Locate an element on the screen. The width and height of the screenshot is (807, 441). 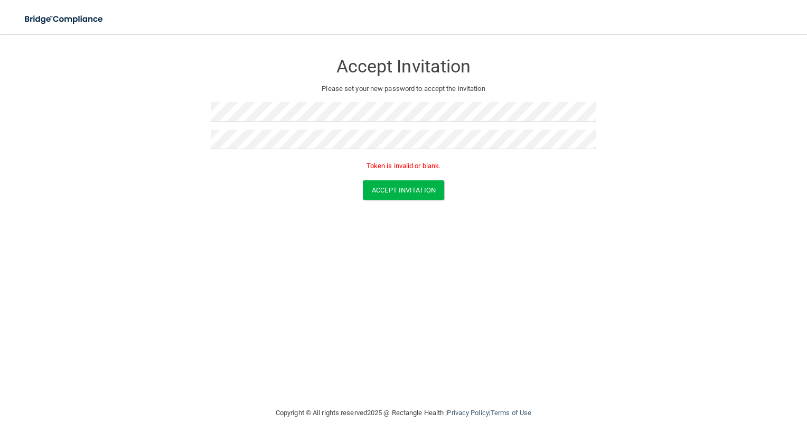
img: bridge_compliance_login_screen.278c3ca4.svg is located at coordinates (64, 19).